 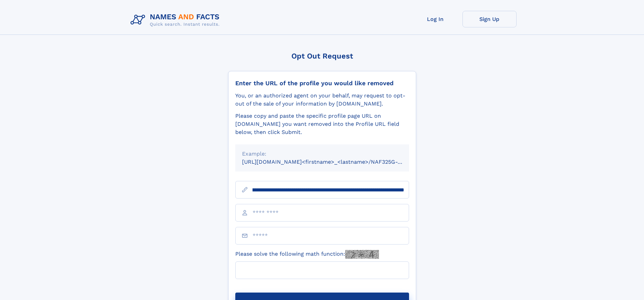 What do you see at coordinates (307, 254) in the screenshot?
I see `label: Please solve the following math function:` at bounding box center [307, 254].